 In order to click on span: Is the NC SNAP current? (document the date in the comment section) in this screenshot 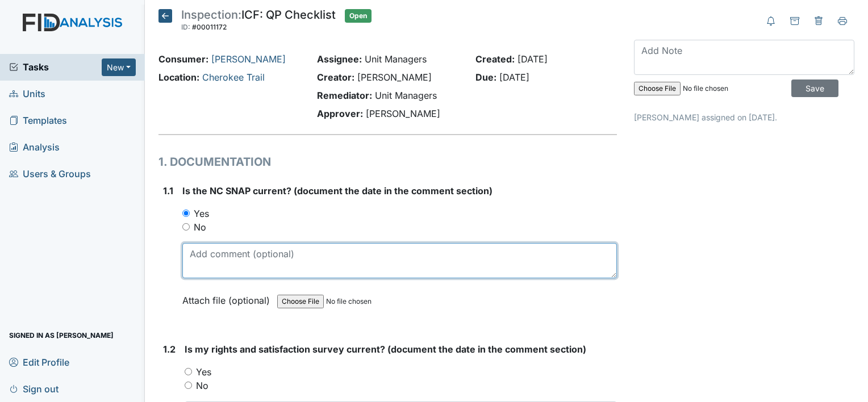, I will do `click(337, 191)`.